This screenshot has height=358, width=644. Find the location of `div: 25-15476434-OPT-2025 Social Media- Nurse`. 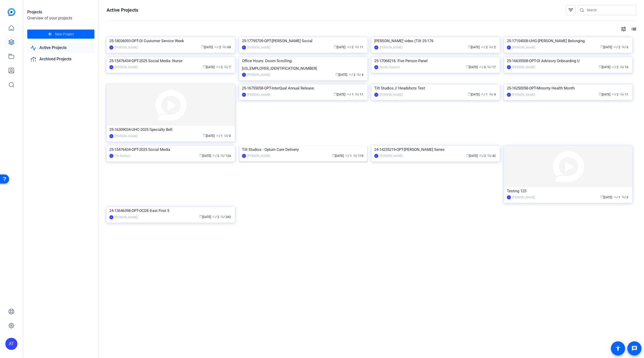

div: 25-15476434-OPT-2025 Social Media- Nurse is located at coordinates (171, 61).